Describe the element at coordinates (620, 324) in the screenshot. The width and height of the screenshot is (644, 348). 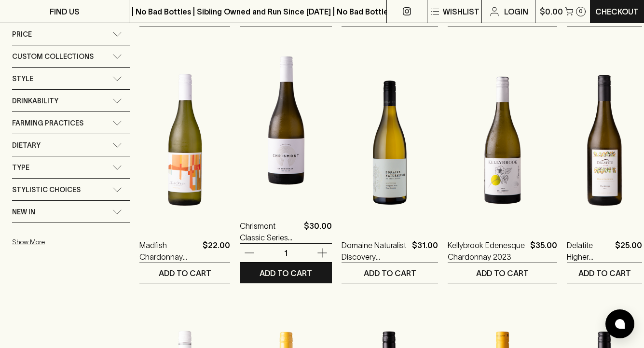
I see `img: bubble-icon` at that location.